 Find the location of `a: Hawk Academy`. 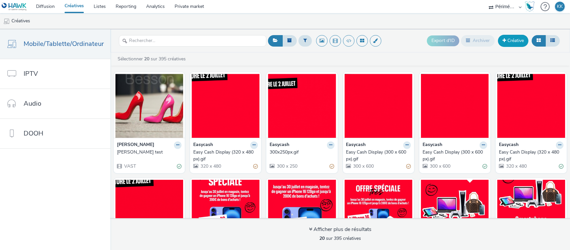

a: Hawk Academy is located at coordinates (531, 7).